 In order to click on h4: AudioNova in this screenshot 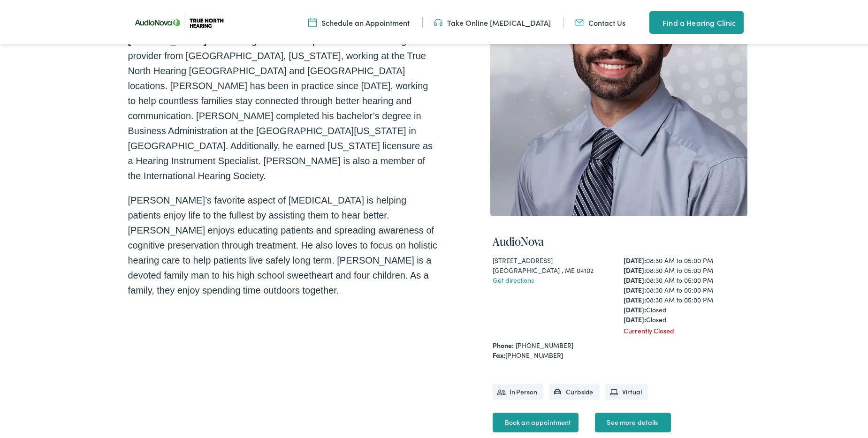, I will do `click(619, 240)`.